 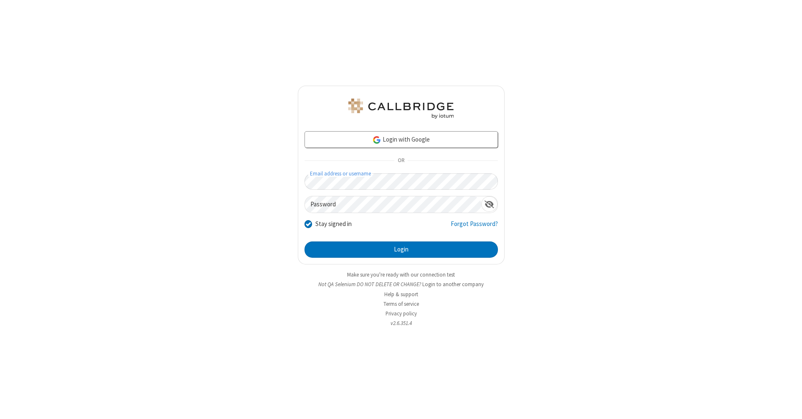 I want to click on a: Login with Google, so click(x=401, y=139).